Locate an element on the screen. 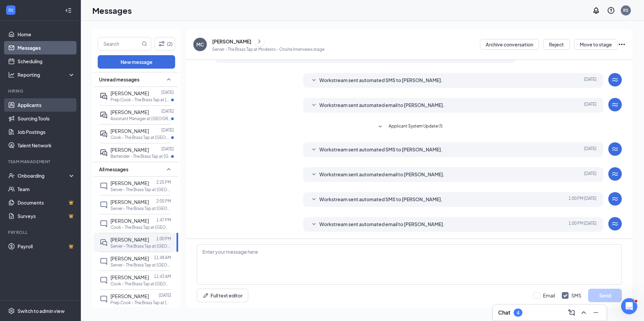  svg: Collapse is located at coordinates (68, 11).